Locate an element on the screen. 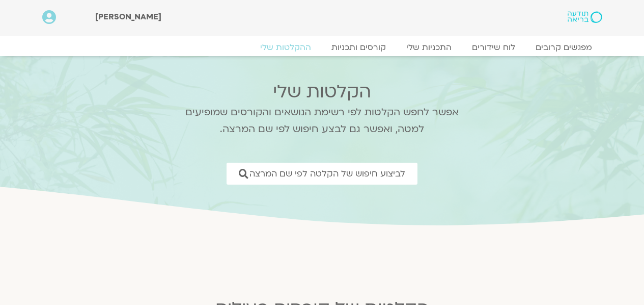 The image size is (644, 305). p: אפשר לחפש הקלטות לפי רשימת הנושאים והקורסים שמופיעים למטה, ואפשר גם לבצע חיפוש לפי שם המרצה. is located at coordinates (322, 121).